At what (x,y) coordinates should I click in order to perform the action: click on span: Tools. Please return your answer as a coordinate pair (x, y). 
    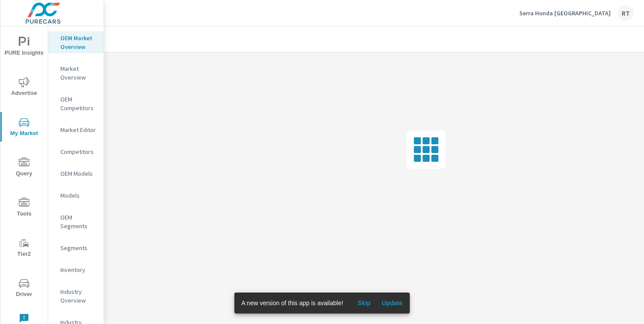
    Looking at the image, I should click on (24, 208).